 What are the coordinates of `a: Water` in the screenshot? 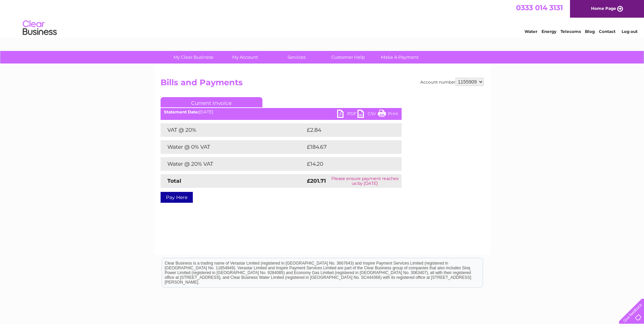 It's located at (531, 31).